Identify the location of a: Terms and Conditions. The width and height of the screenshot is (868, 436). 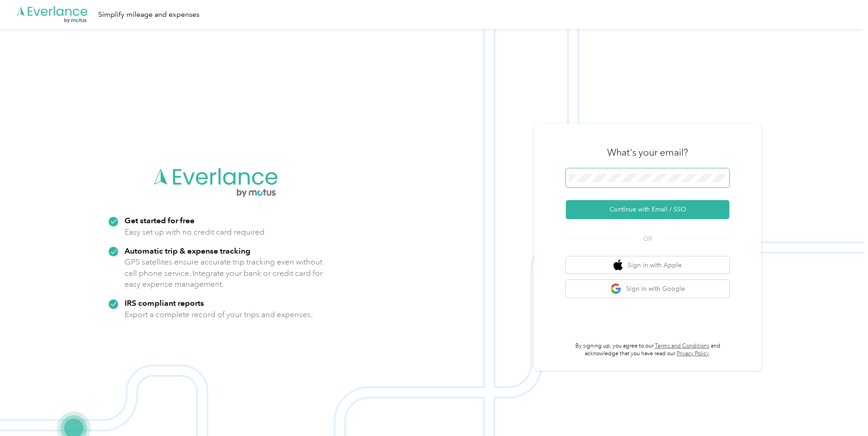
(682, 346).